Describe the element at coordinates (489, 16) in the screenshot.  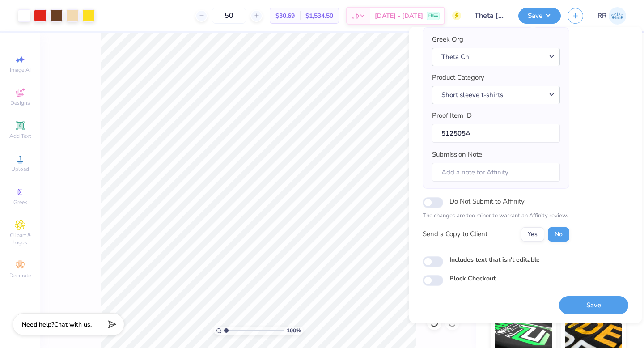
I see `input: Untitled Design` at that location.